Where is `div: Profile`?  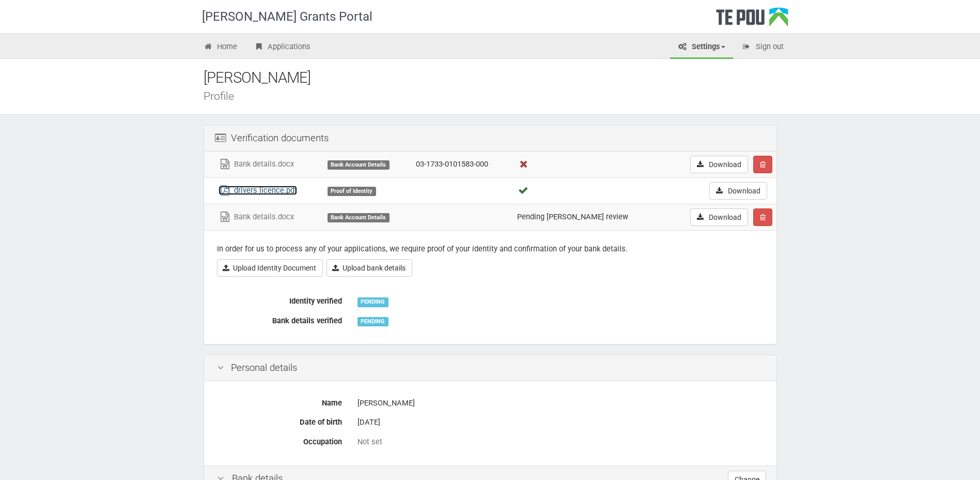
div: Profile is located at coordinates (498, 95).